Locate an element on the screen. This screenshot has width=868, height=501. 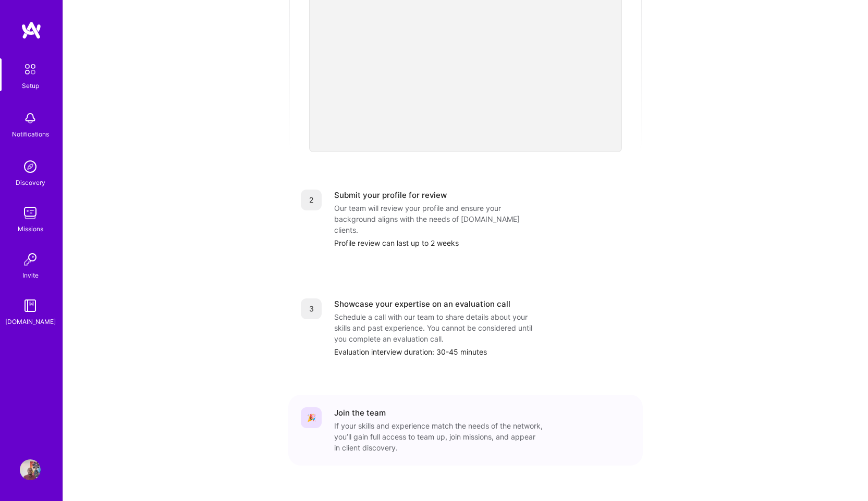
div: Submit your profile for review is located at coordinates (391, 195).